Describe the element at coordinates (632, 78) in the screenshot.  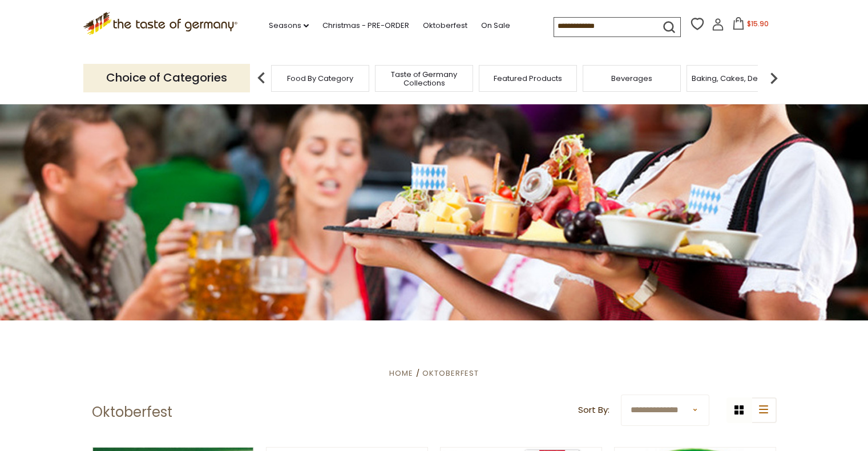
I see `a: Beverages` at that location.